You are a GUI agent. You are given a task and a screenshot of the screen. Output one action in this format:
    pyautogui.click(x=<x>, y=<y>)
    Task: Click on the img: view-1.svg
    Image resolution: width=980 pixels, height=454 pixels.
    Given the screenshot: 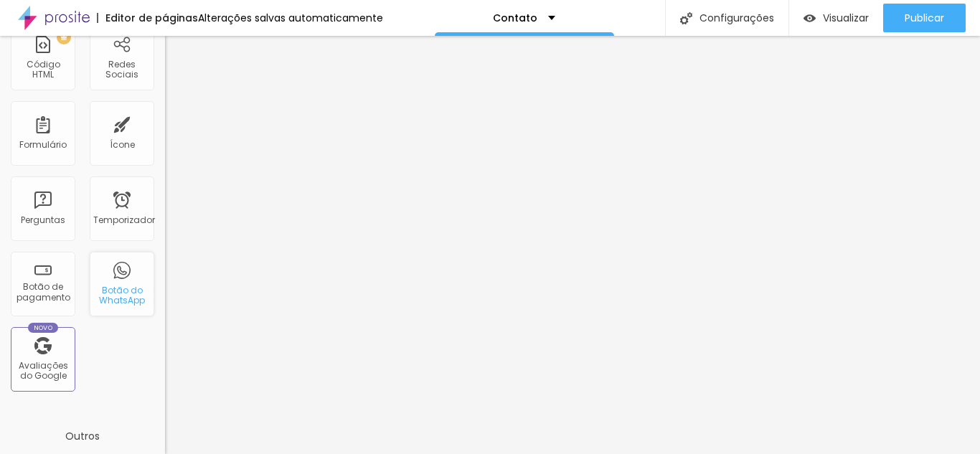 What is the action you would take?
    pyautogui.click(x=810, y=18)
    